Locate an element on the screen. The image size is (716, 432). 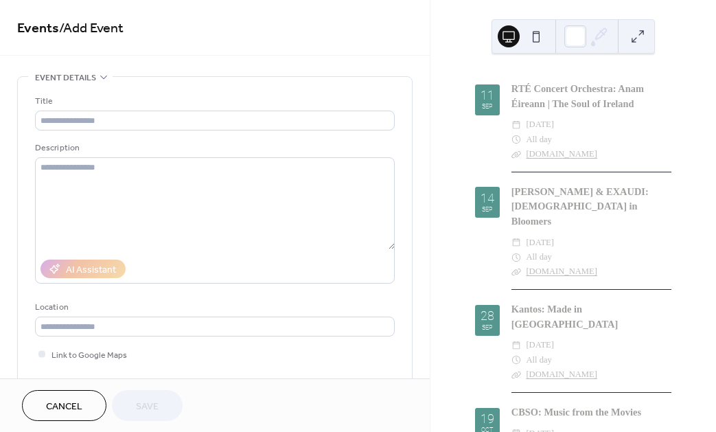
div: Description is located at coordinates (214, 148).